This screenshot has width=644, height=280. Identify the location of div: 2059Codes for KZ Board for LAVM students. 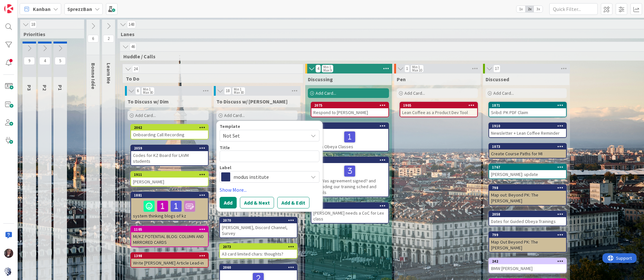
(170, 155).